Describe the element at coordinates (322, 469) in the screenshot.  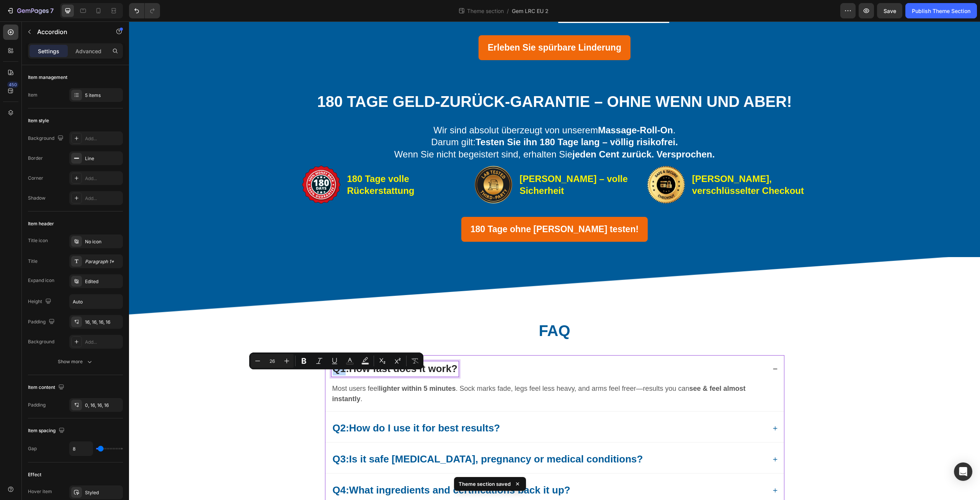
I see `p: Q4:` at that location.